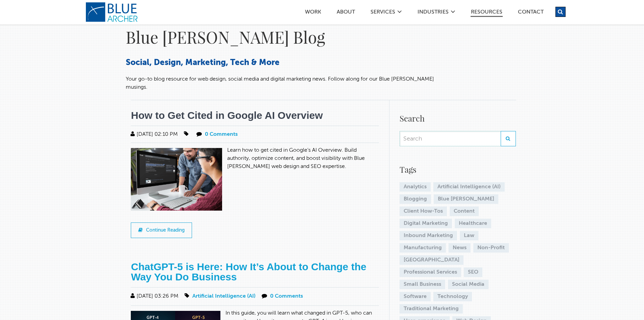  Describe the element at coordinates (433, 13) in the screenshot. I see `a: Industries` at that location.